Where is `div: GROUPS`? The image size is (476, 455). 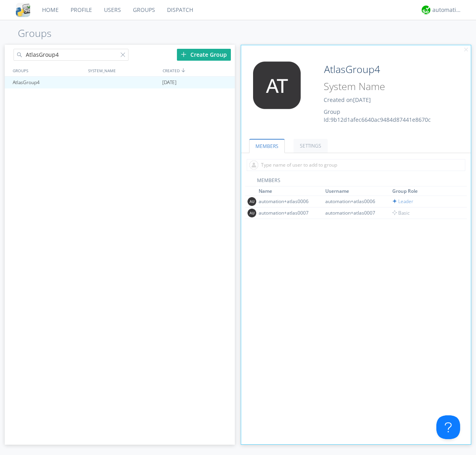
div: GROUPS is located at coordinates (47, 70).